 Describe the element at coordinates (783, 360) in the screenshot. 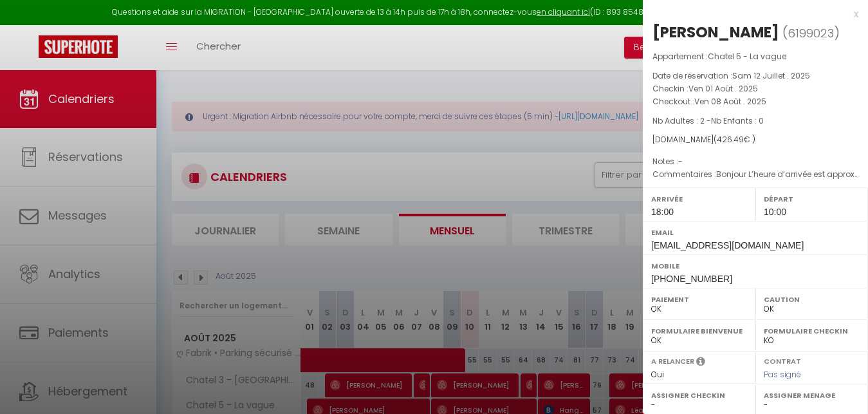

I see `label: Contrat` at that location.